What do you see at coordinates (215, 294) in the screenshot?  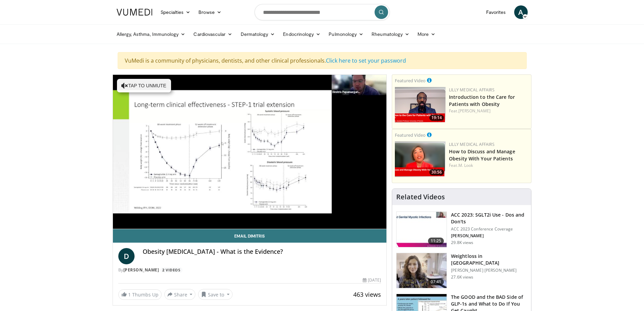 I see `button: Save to` at bounding box center [215, 294].